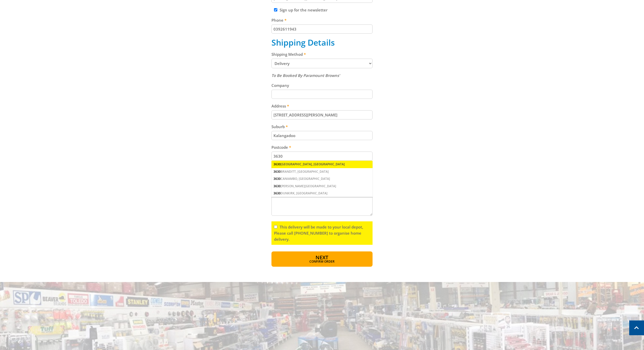 The width and height of the screenshot is (644, 350). I want to click on input: Please read and complete., so click(275, 227).